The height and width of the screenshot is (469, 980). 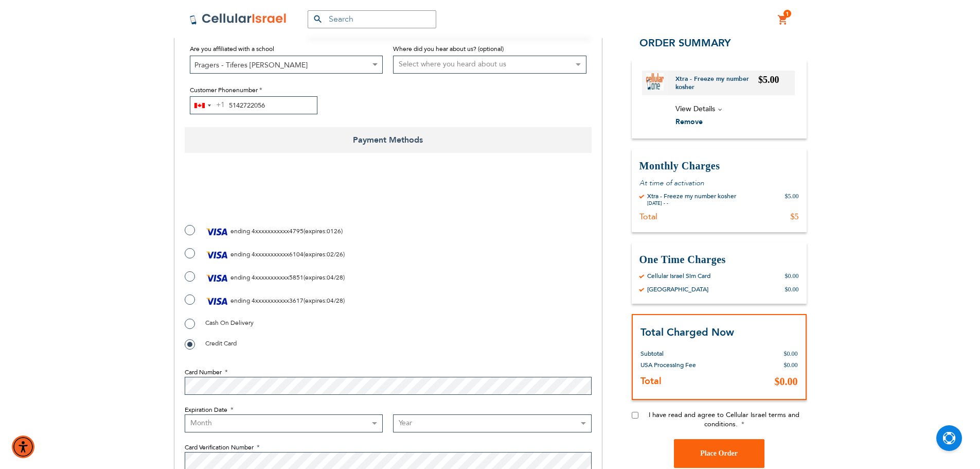 What do you see at coordinates (685, 42) in the screenshot?
I see `span: Order Summary` at bounding box center [685, 42].